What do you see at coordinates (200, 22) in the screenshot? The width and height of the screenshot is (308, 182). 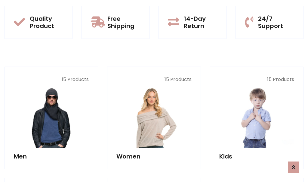 I see `h5: 14-Day Return` at bounding box center [200, 22].